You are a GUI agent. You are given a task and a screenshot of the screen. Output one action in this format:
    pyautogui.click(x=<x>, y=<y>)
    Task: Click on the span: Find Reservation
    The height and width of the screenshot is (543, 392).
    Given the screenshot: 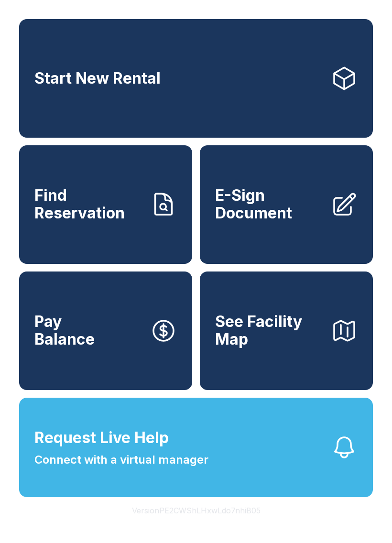 What is the action you would take?
    pyautogui.click(x=88, y=204)
    